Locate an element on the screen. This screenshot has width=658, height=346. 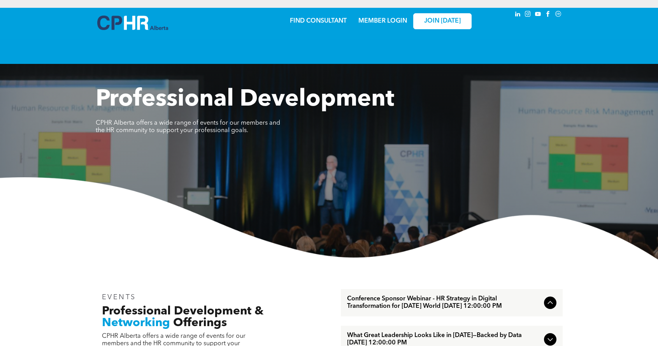
span: Professional Development & is located at coordinates (183, 311).